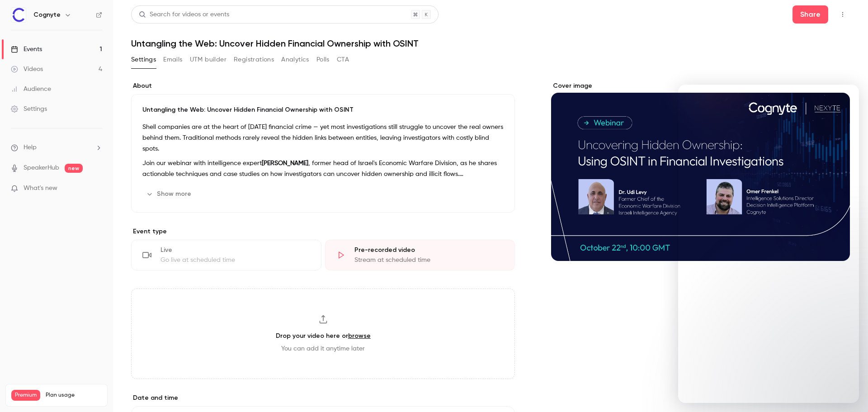  I want to click on button: Registrations, so click(253, 60).